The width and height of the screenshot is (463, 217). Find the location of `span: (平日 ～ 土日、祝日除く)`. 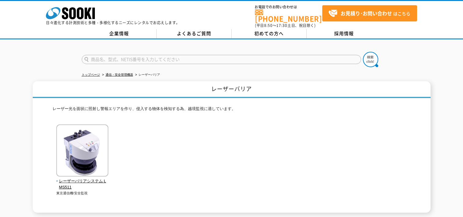

span: (平日 ～ 土日、祝日除く) is located at coordinates (285, 25).